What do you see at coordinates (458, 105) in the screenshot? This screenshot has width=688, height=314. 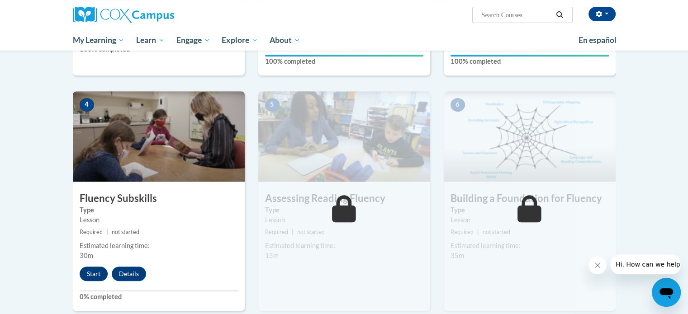 I see `span: 6` at bounding box center [458, 105].